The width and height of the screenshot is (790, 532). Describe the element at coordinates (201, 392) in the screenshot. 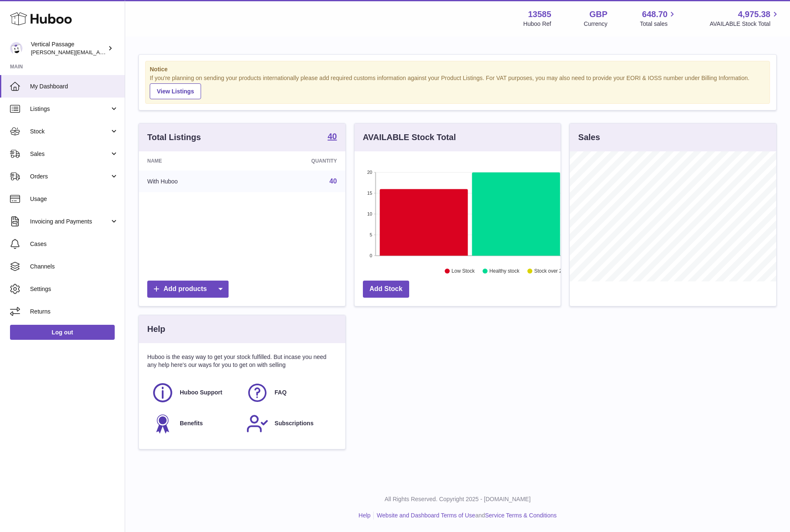

I see `span: Huboo Support` at that location.